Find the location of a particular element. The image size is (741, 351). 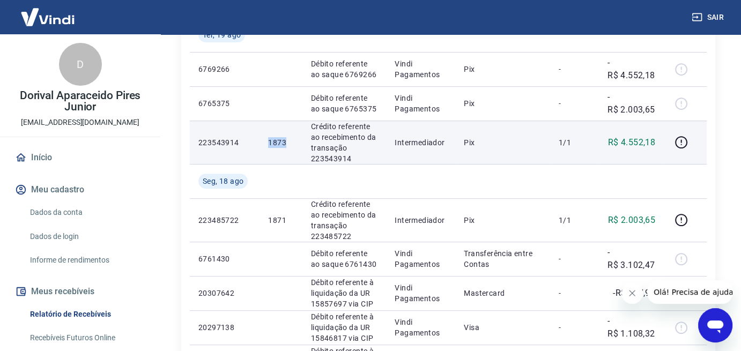

p: -R$ 587,96 is located at coordinates (634, 293).